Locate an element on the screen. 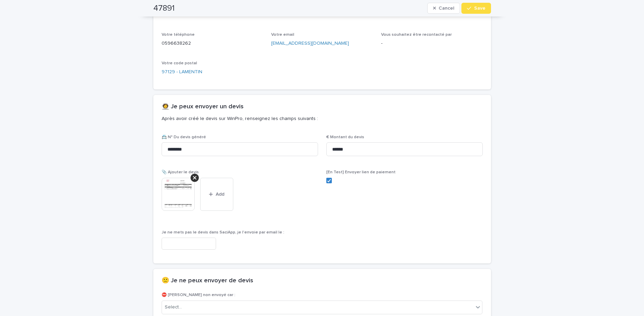 The width and height of the screenshot is (644, 316). span: Votre téléphone is located at coordinates (178, 34).